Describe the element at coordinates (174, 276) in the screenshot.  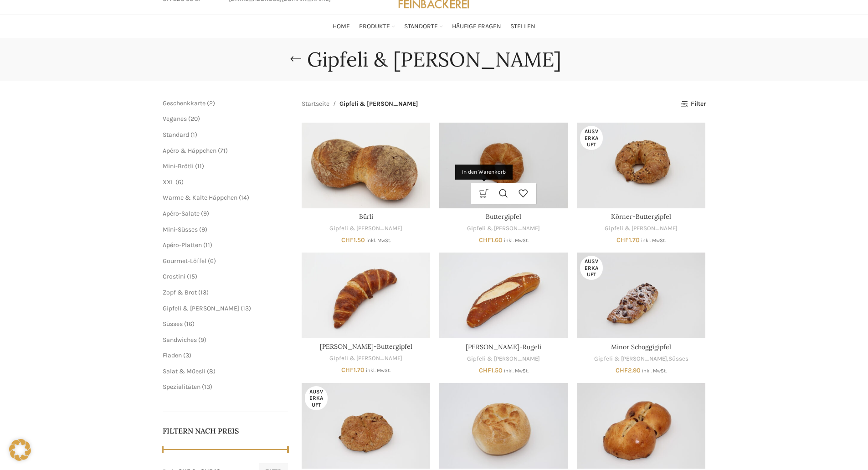
I see `a: Crostini` at that location.